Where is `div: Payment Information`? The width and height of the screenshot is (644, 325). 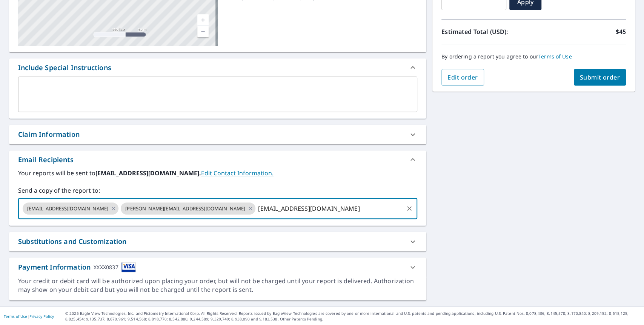 div: Payment Information is located at coordinates (77, 267).